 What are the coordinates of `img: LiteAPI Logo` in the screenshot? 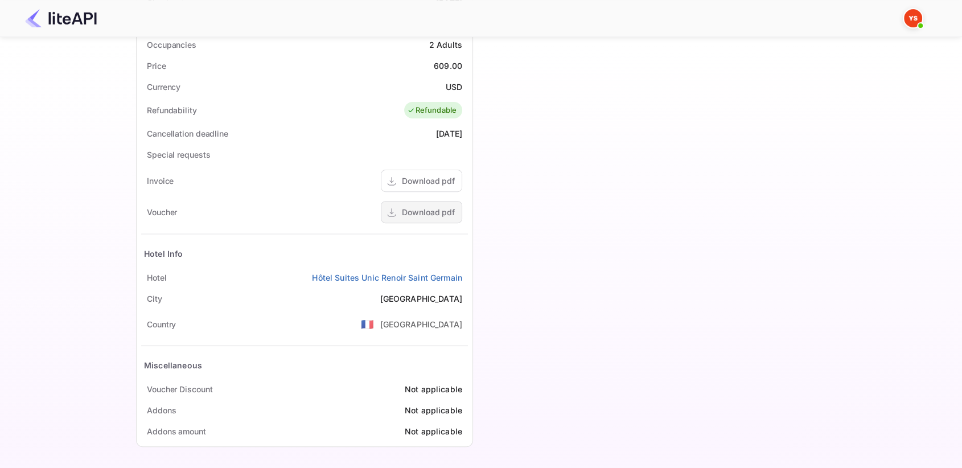 It's located at (61, 18).